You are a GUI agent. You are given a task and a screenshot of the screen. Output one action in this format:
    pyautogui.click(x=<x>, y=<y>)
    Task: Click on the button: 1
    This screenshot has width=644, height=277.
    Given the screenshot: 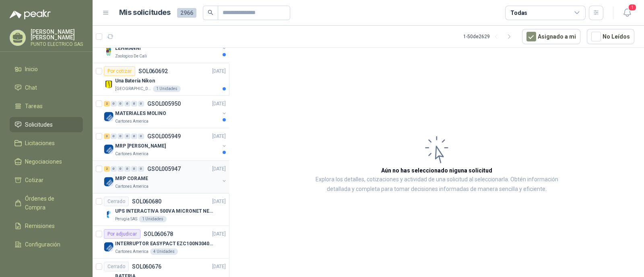 What is the action you would take?
    pyautogui.click(x=627, y=13)
    